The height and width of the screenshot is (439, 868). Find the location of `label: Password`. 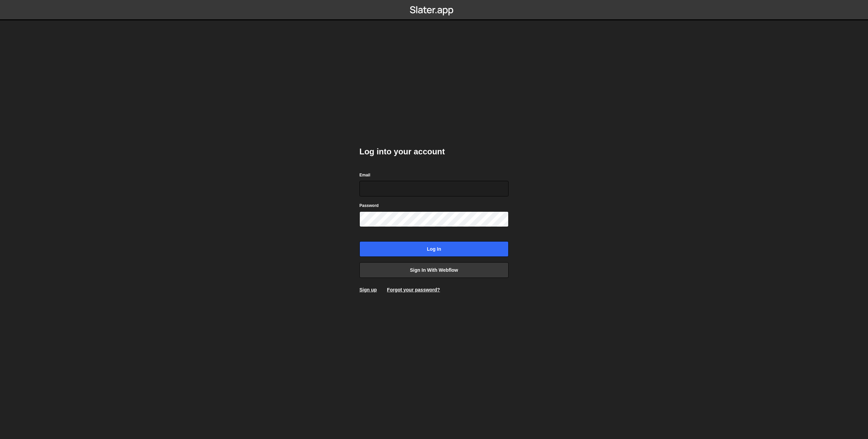

label: Password is located at coordinates (369, 205).